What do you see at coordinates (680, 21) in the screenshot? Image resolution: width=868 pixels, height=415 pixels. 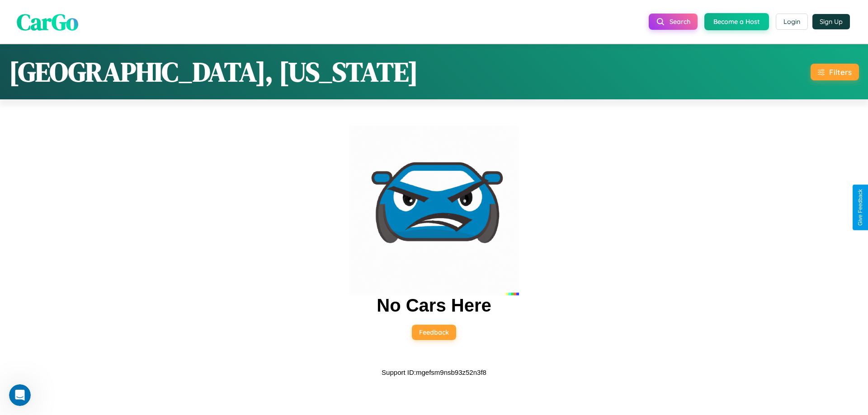 I see `span: Search` at bounding box center [680, 21].